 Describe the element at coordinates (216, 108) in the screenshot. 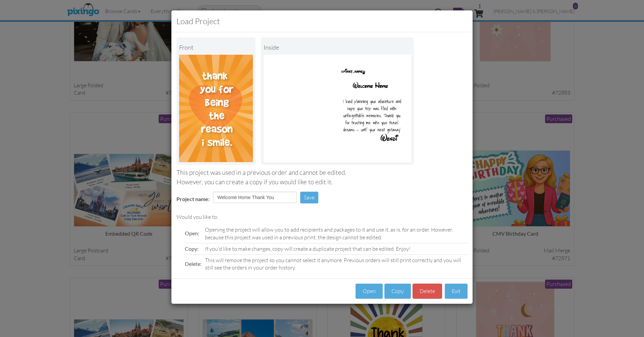

I see `img: Landscape Image` at that location.